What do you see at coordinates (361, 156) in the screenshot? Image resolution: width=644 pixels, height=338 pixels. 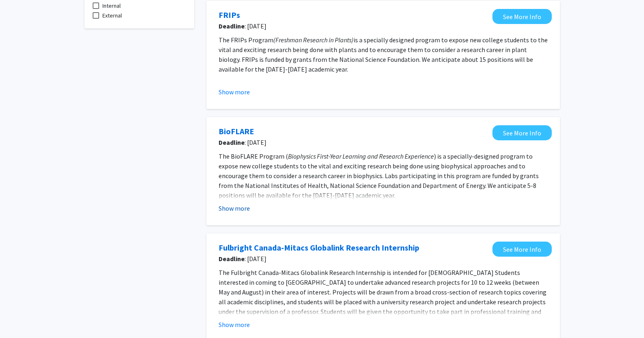 I see `em: Biophysics First-Year Learning and Research Experience` at bounding box center [361, 156].